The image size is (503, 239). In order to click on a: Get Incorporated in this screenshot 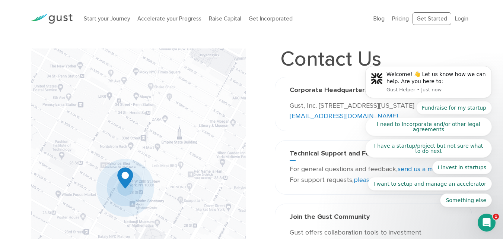, I will do `click(271, 19)`.